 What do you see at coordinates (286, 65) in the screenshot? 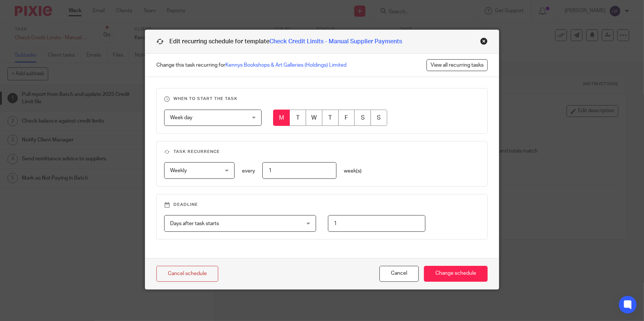
I see `a: Kennys Bookshops & Art Galleries (Holdings) Limited` at bounding box center [286, 65].